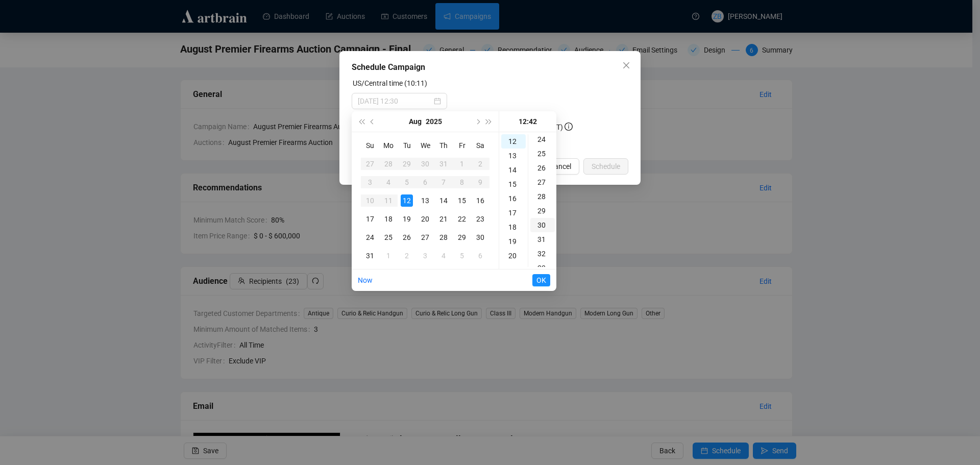  What do you see at coordinates (480, 255) in the screenshot?
I see `td: 2025-09-06` at bounding box center [480, 255].